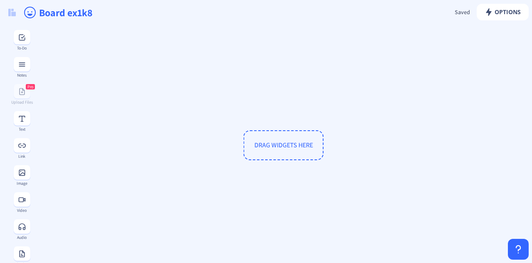 This screenshot has width=532, height=263. Describe the element at coordinates (22, 237) in the screenshot. I see `div: Audio` at that location.